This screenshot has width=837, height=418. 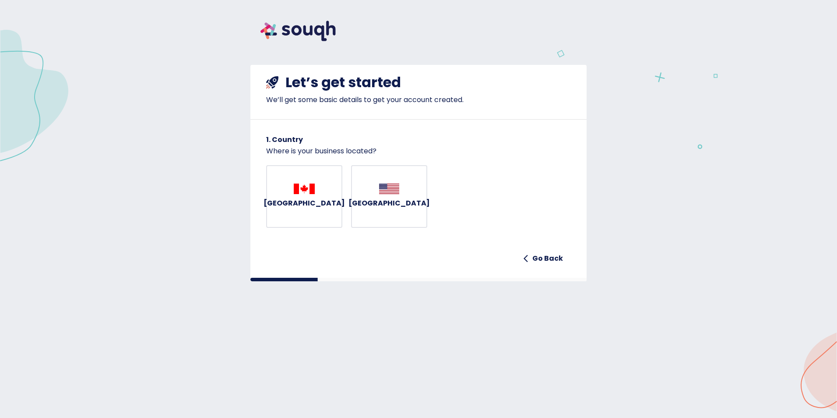 I want to click on p: Where is your business located?, so click(x=419, y=151).